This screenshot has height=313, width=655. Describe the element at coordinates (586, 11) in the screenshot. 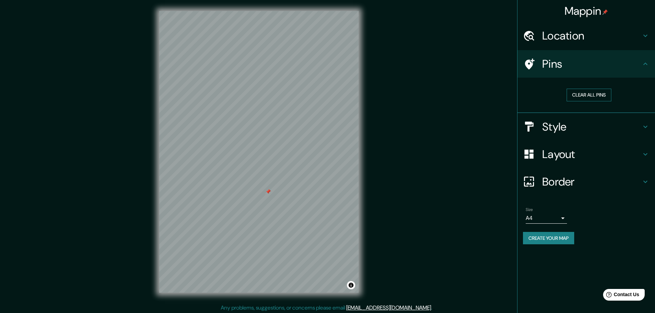

I see `h4: Mappin` at that location.